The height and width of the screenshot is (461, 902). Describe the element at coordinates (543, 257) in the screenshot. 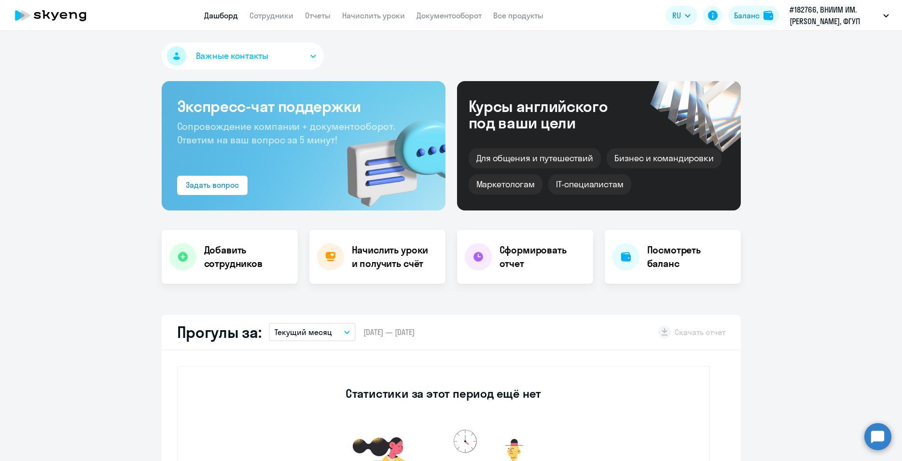

I see `h4: Сформировать отчет` at that location.